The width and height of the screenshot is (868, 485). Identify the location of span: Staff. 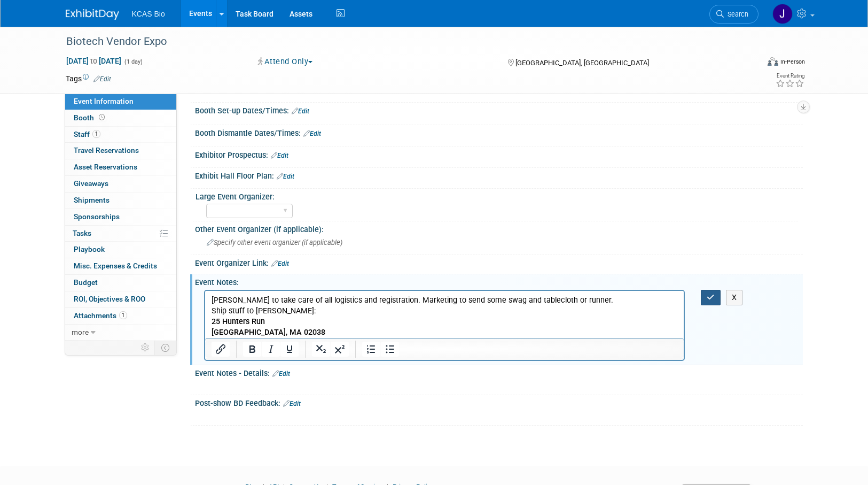
(87, 134).